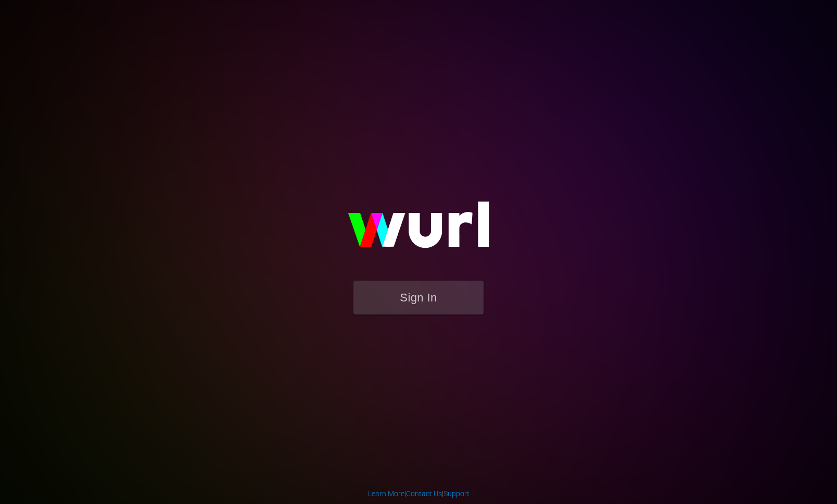 The width and height of the screenshot is (837, 504). I want to click on img: wurl-logo-on-black-223613ac3d8ba8fe6dc639794a292ebdb59501304c7dfd60c99c58986ef67473.svg, so click(418, 230).